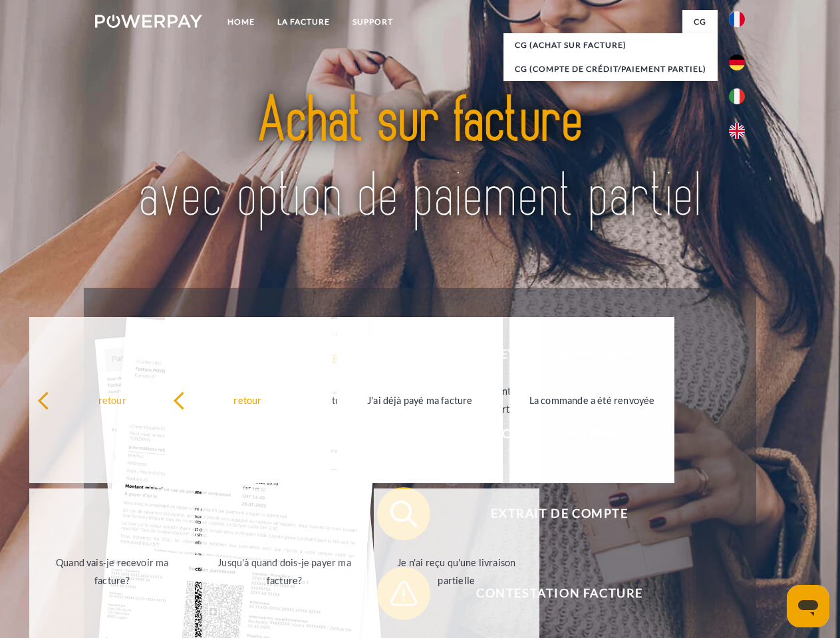 Image resolution: width=840 pixels, height=638 pixels. Describe the element at coordinates (559, 514) in the screenshot. I see `span: Extrait de compte` at that location.